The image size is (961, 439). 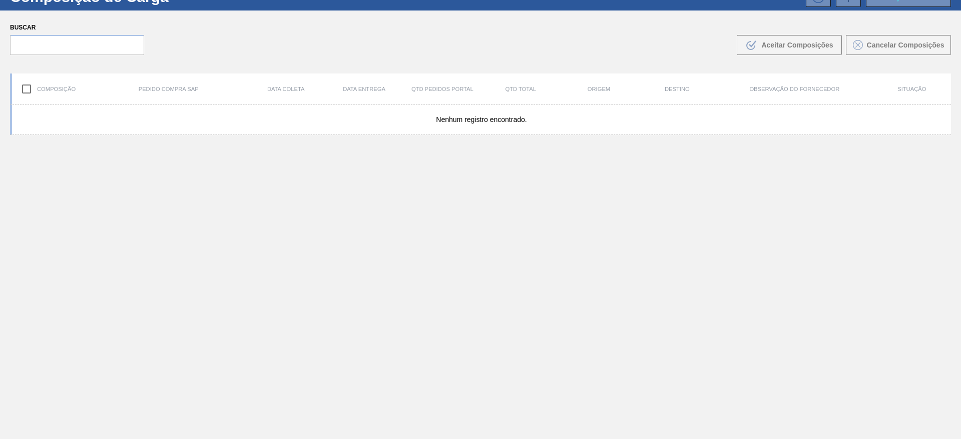 What do you see at coordinates (905, 45) in the screenshot?
I see `span: Cancelar Composições` at bounding box center [905, 45].